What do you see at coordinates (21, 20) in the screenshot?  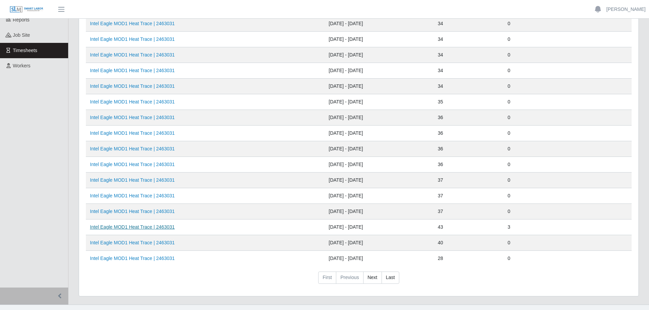 I see `span: Reports` at bounding box center [21, 20].